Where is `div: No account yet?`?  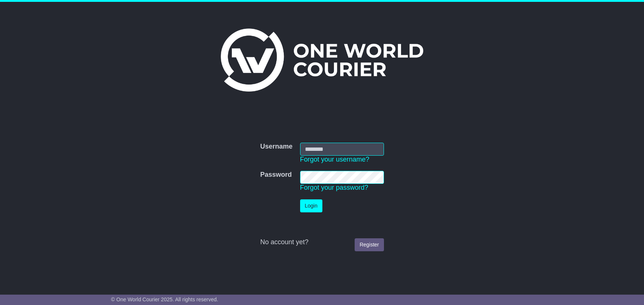
div: No account yet? is located at coordinates (321, 243).